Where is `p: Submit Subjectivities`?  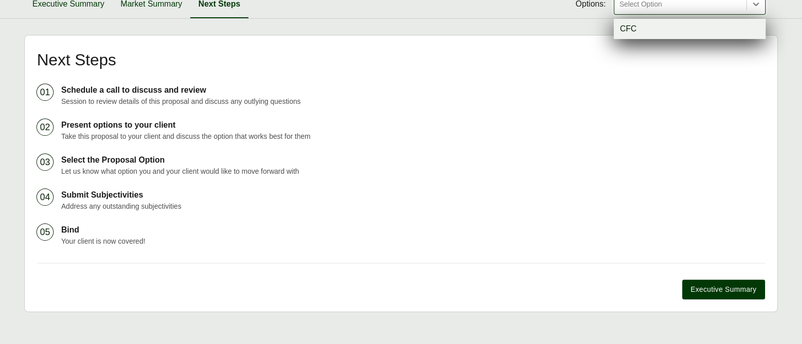 p: Submit Subjectivities is located at coordinates (413, 195).